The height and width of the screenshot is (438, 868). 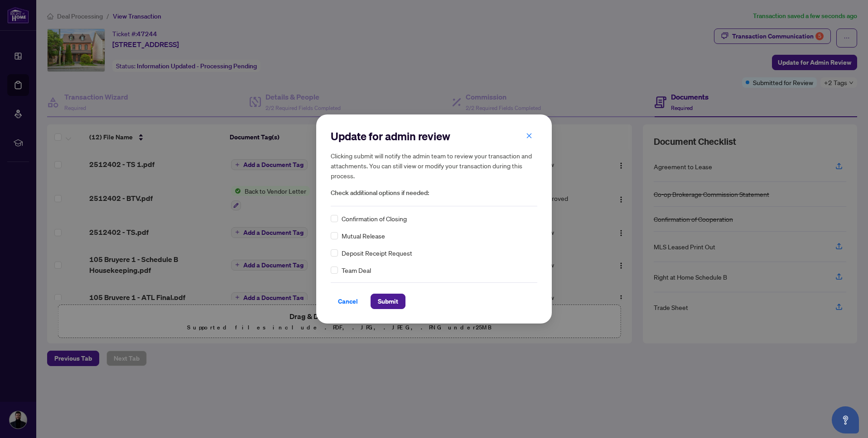 I want to click on button: Cancel, so click(x=348, y=302).